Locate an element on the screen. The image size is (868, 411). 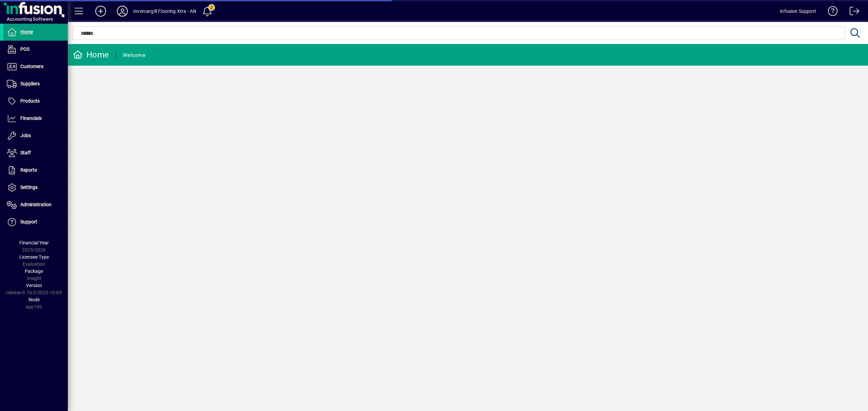
span: Administration is located at coordinates (36, 205).